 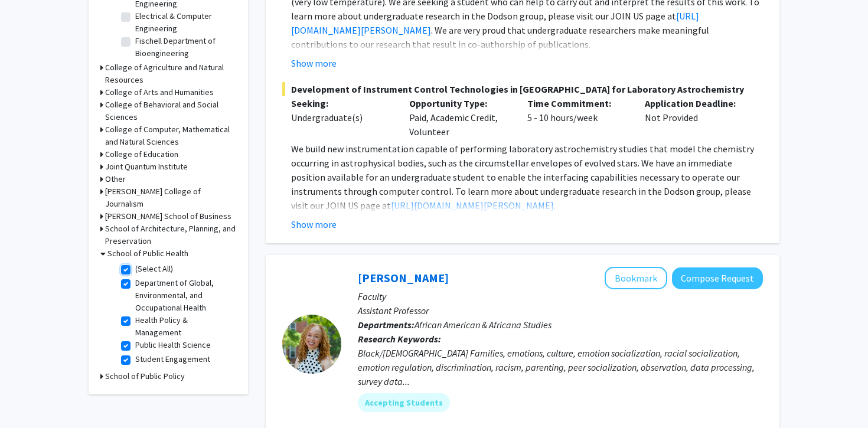 What do you see at coordinates (170, 74) in the screenshot?
I see `h3: College of Agriculture and Natural Resources` at bounding box center [170, 74].